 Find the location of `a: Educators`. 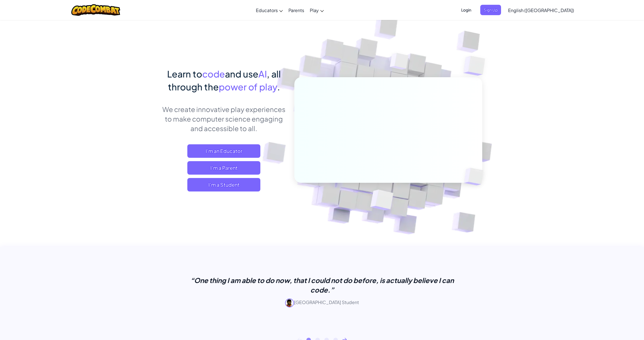

a: Educators is located at coordinates (269, 10).